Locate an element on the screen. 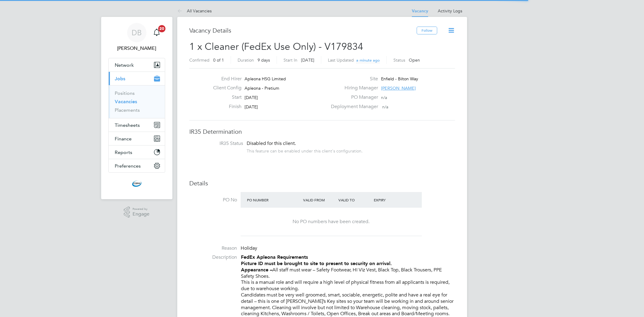 The width and height of the screenshot is (644, 317). button: Reports is located at coordinates (137, 152).